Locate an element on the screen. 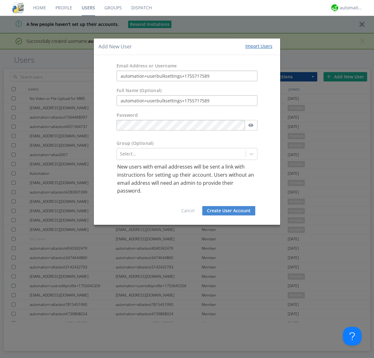  input: e.g. email@address.com, Housekeeping1 is located at coordinates (187, 76).